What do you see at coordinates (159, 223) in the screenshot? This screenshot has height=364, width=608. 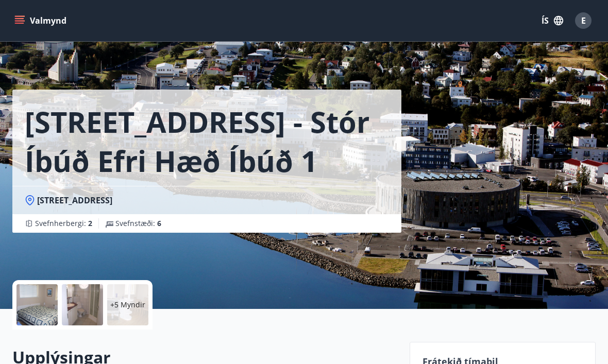 I see `span: 6` at bounding box center [159, 223].